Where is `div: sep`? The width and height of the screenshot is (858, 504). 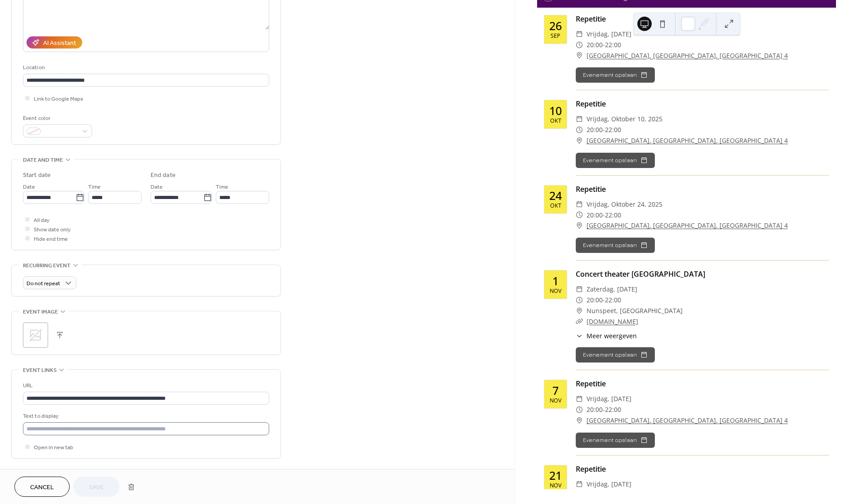 div: sep is located at coordinates (555, 36).